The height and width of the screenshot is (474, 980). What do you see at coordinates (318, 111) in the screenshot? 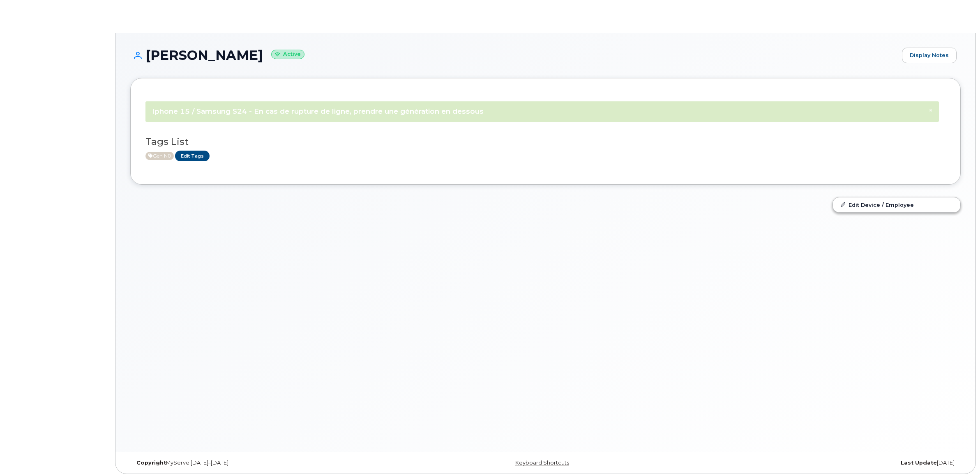
I see `span: Iphone 15 / Samsung S24 - En cas de rupture de ligne, prendre une génération en dessous` at bounding box center [318, 111].